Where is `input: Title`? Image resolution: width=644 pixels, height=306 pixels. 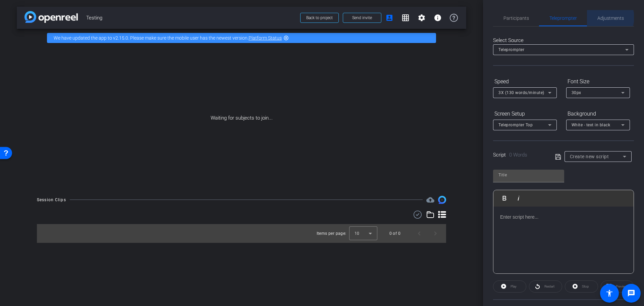
input: Title is located at coordinates (529, 175).